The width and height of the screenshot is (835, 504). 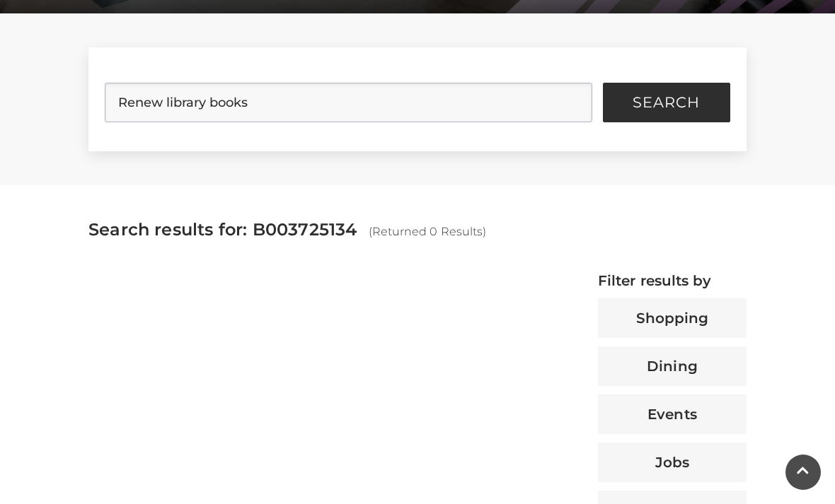 I want to click on h4: Filter results by, so click(x=672, y=281).